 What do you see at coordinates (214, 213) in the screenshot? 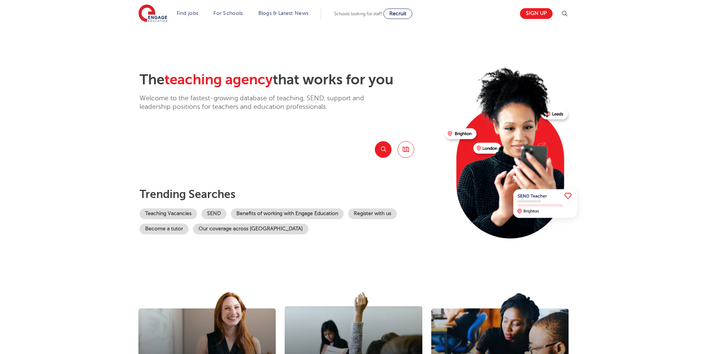
I see `a: SEND` at bounding box center [214, 213].